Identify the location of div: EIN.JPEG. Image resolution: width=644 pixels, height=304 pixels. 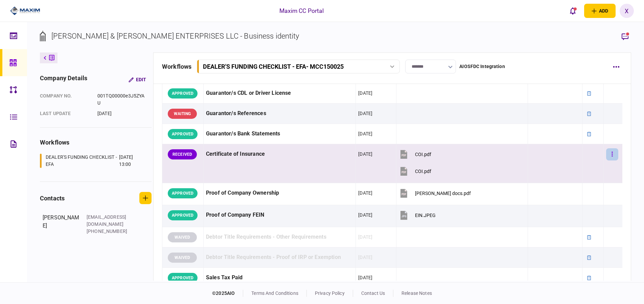
(425, 215).